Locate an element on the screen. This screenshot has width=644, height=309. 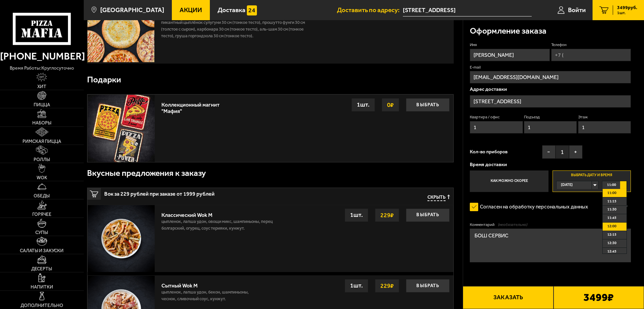
span: Кол-во приборов is located at coordinates (489, 152).